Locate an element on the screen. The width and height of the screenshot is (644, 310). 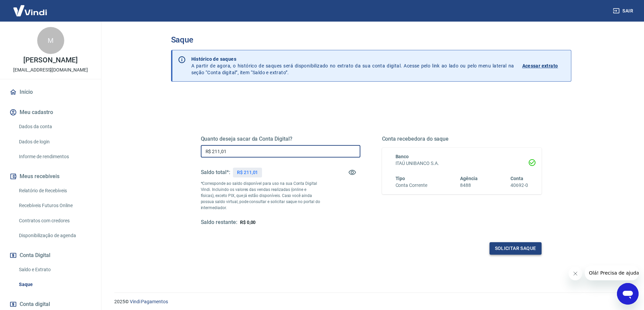
span: Banco is located at coordinates (402, 157).